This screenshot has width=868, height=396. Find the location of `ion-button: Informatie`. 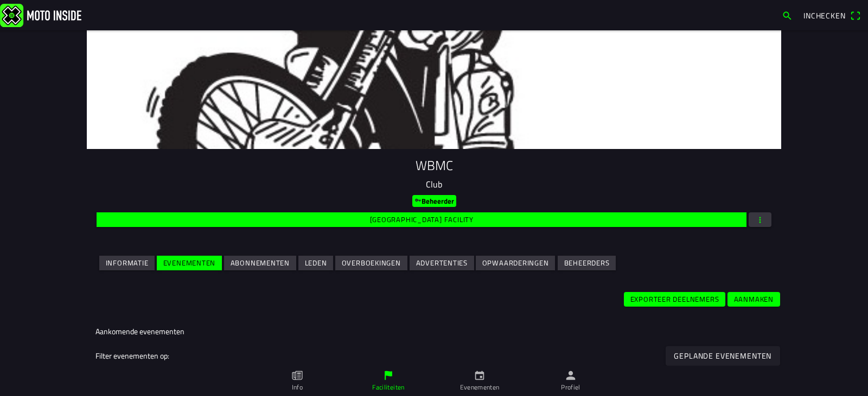

ion-button: Informatie is located at coordinates (127, 263).